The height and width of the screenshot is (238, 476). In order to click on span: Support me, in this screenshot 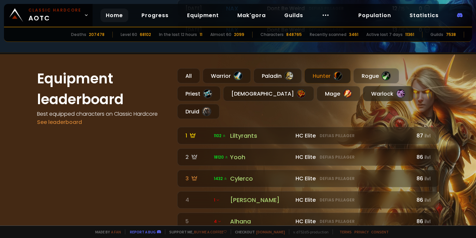, I will do `click(196, 232)`.